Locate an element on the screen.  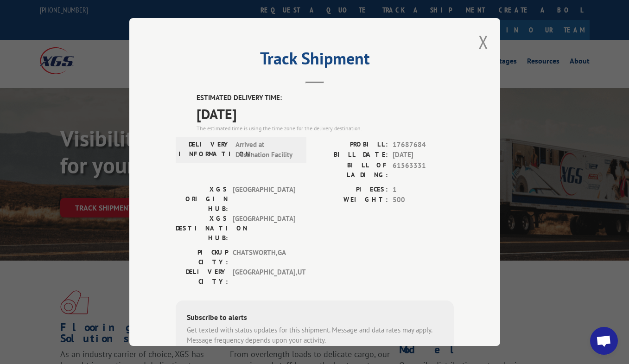
label: ESTIMATED DELIVERY TIME: is located at coordinates (325, 98).